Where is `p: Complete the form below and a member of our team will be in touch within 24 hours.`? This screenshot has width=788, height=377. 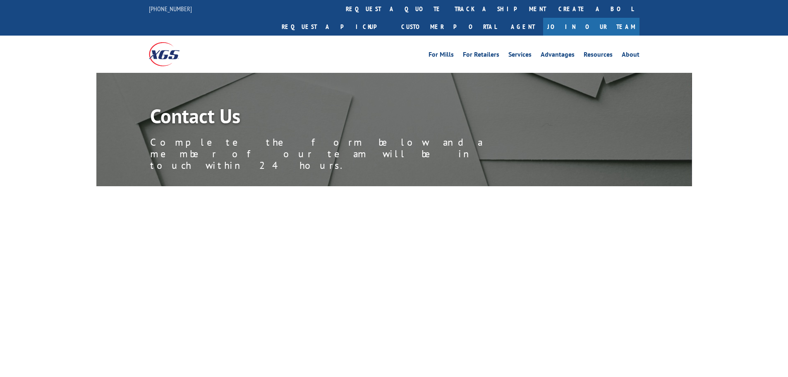
p: Complete the form below and a member of our team will be in touch within 24 hours. is located at coordinates (336, 154).